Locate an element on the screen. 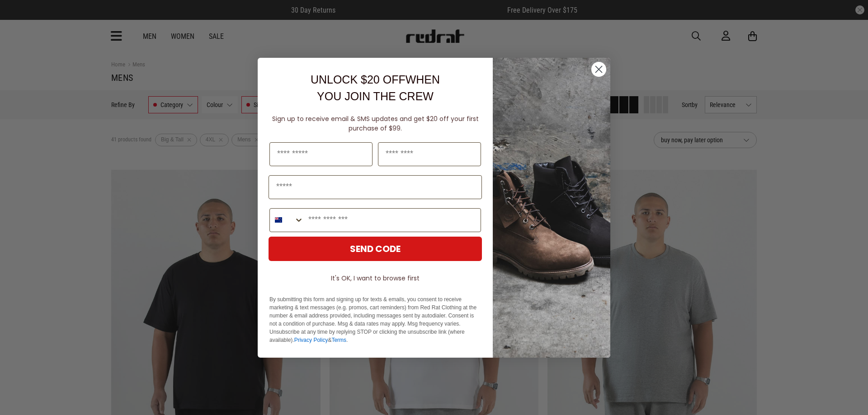 The width and height of the screenshot is (868, 415). button: SEND CODE is located at coordinates (375, 249).